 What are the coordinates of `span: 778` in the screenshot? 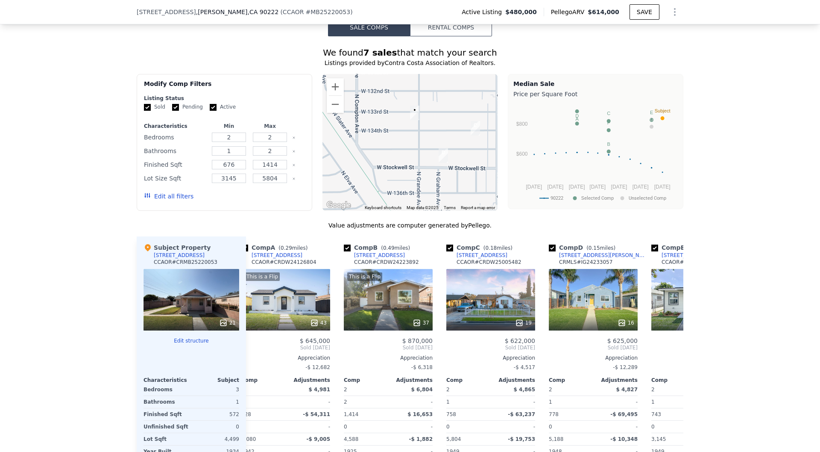 It's located at (554, 414).